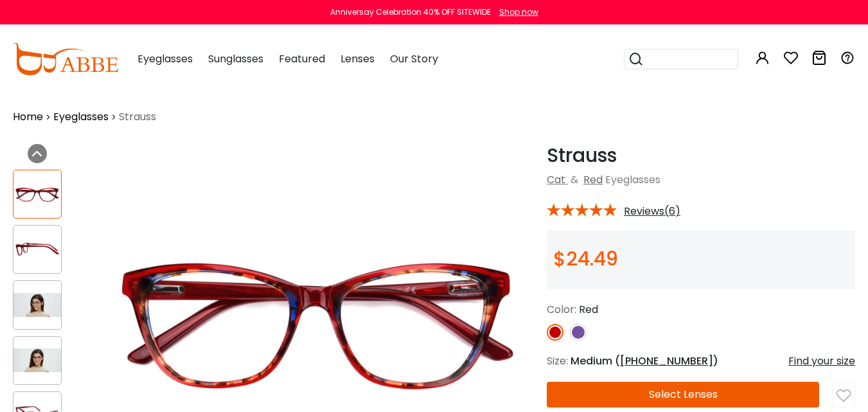 The width and height of the screenshot is (868, 412). I want to click on span: Color:, so click(562, 309).